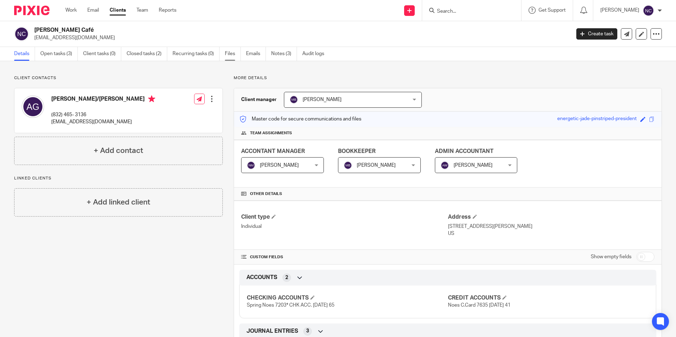 This screenshot has height=337, width=676. What do you see at coordinates (284, 54) in the screenshot?
I see `a: Notes (3)` at bounding box center [284, 54].